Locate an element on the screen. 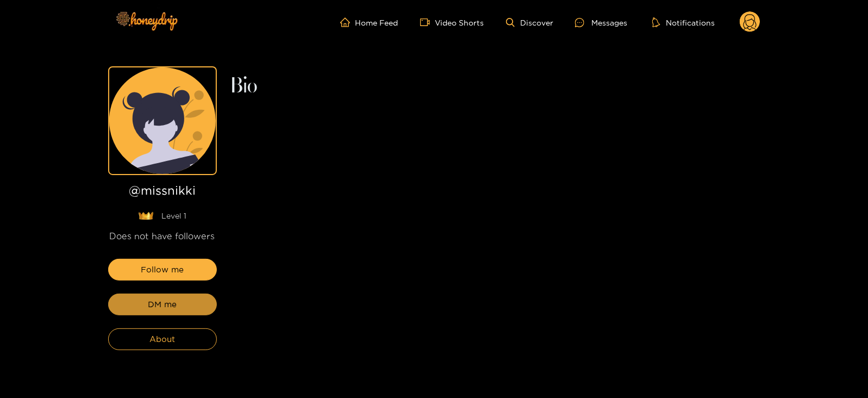 Image resolution: width=868 pixels, height=398 pixels. a: Home Feed is located at coordinates (369, 22).